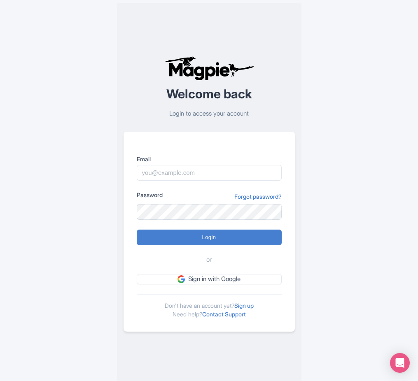 Image resolution: width=418 pixels, height=381 pixels. What do you see at coordinates (209, 68) in the screenshot?
I see `img: logo-ab69f6fb50320c5b225c76a69d11143b.png` at bounding box center [209, 68].